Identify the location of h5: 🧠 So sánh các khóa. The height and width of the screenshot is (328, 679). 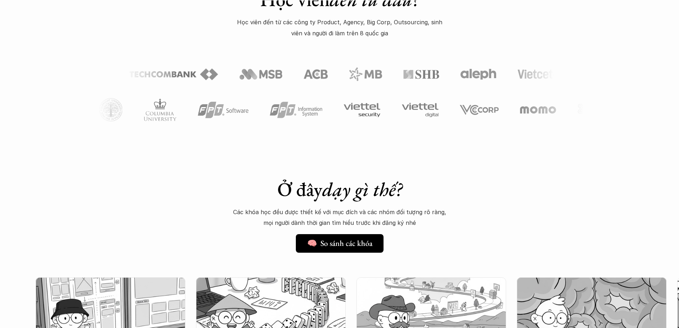
(340, 243).